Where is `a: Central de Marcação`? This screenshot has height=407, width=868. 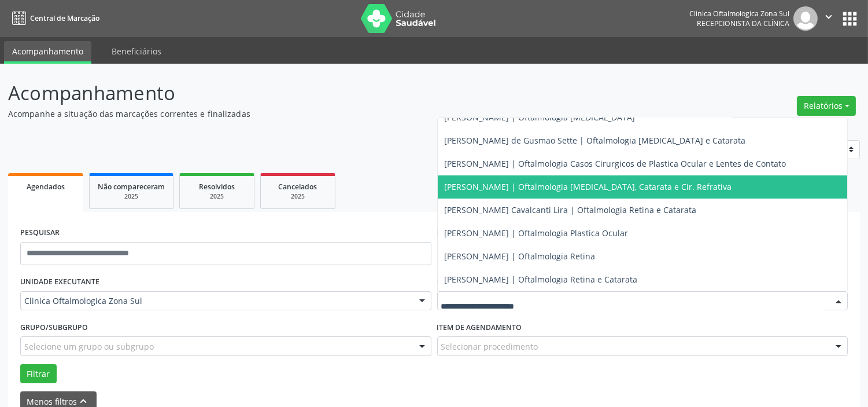 a: Central de Marcação is located at coordinates (54, 18).